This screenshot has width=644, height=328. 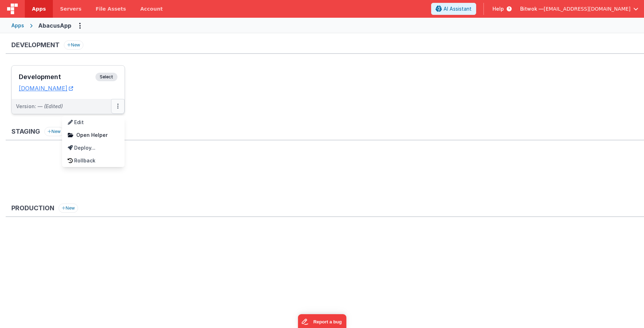 I want to click on span: Bitwok —, so click(x=532, y=9).